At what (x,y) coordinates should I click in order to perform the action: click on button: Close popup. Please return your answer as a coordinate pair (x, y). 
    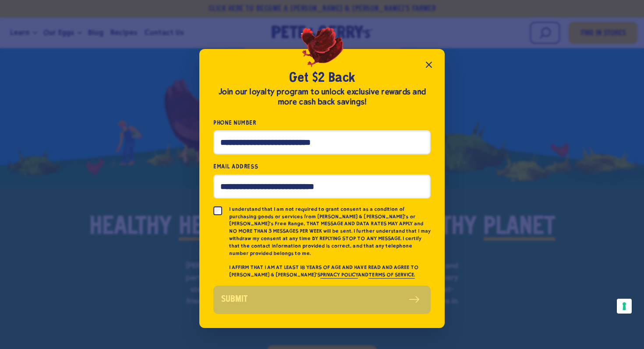
    Looking at the image, I should click on (429, 65).